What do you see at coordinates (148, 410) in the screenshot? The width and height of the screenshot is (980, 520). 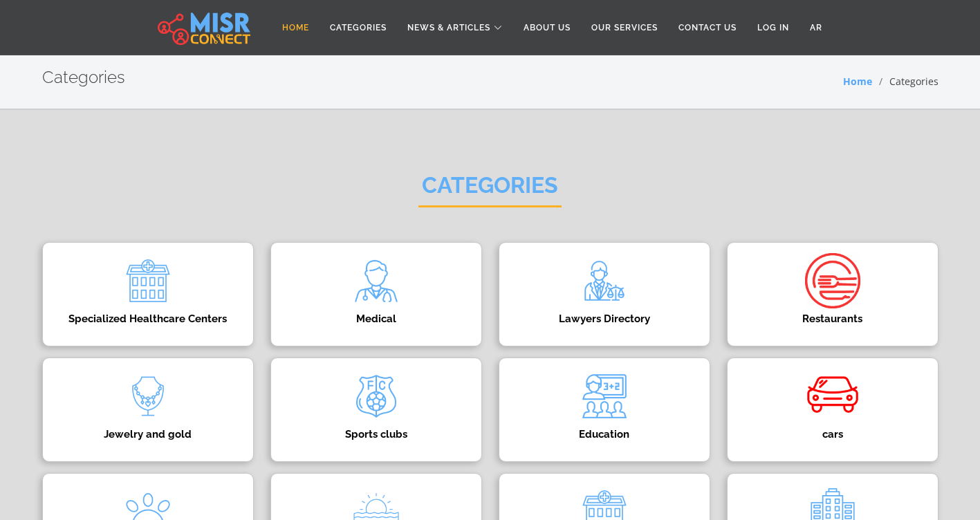 I see `a: Jewelry and gold` at bounding box center [148, 410].